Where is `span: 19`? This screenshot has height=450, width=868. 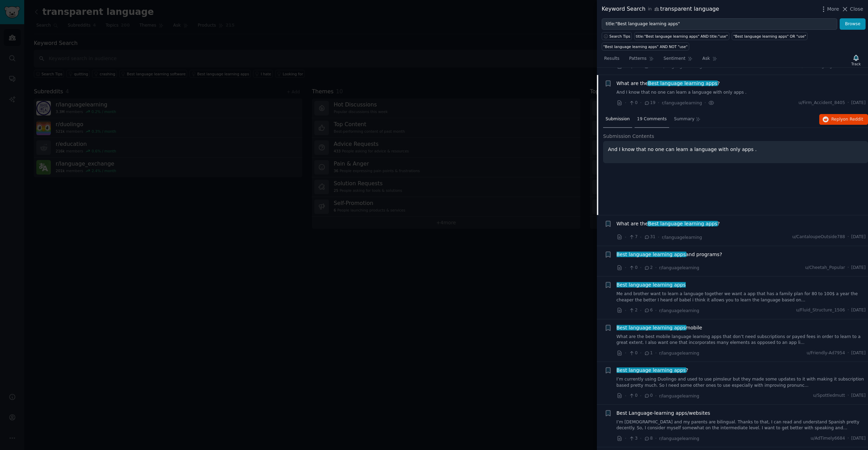 span: 19 is located at coordinates (650, 103).